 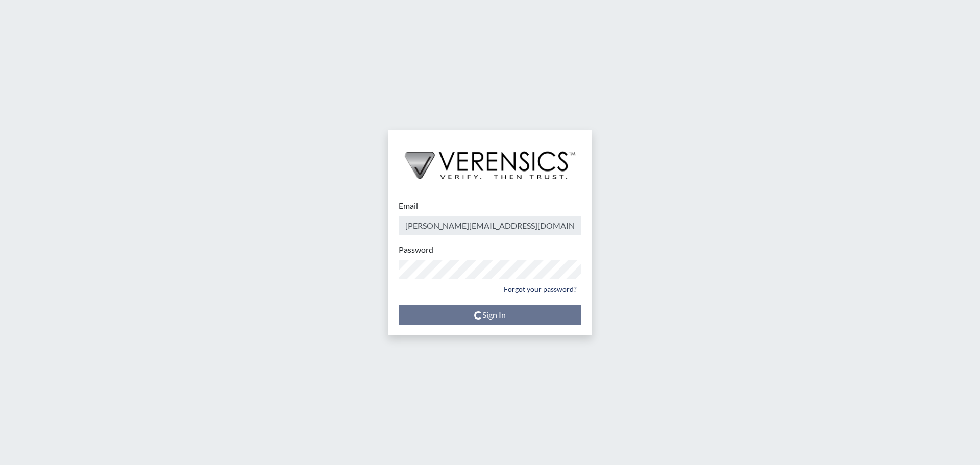 I want to click on button: Sign In, so click(x=490, y=315).